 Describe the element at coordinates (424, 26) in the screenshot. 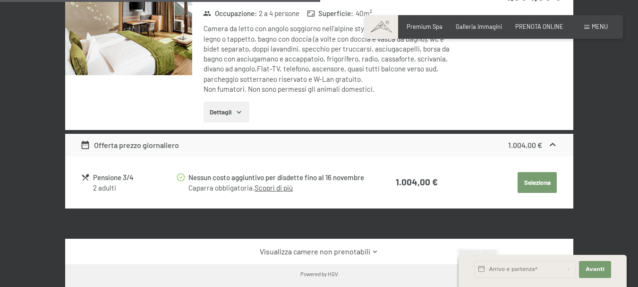

I see `a: Premium Spa` at that location.